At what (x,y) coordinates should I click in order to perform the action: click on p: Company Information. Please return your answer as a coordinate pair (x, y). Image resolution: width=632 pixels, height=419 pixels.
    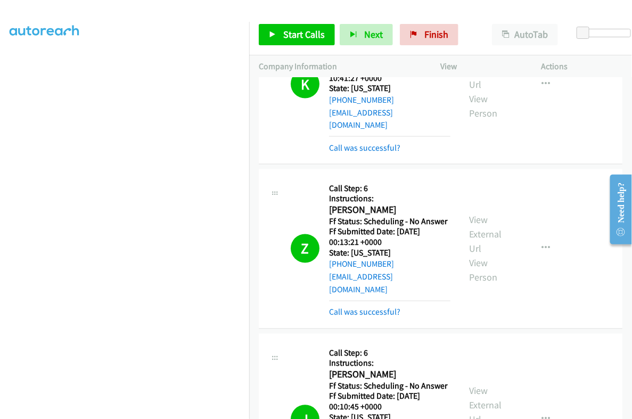
    Looking at the image, I should click on (340, 67).